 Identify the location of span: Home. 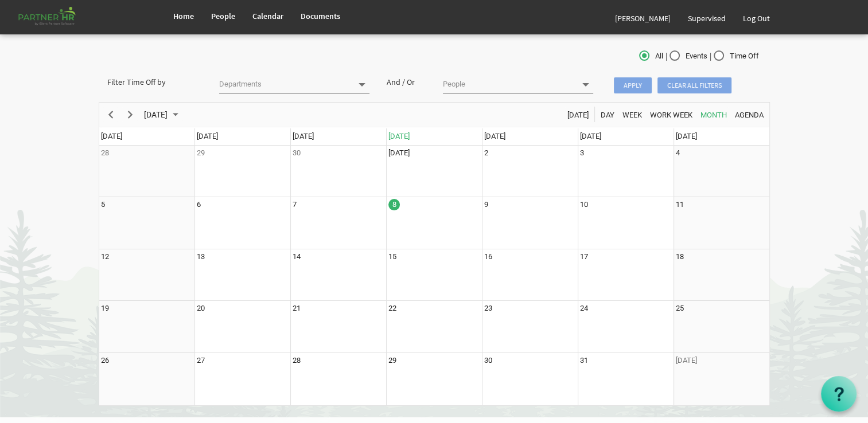
(184, 16).